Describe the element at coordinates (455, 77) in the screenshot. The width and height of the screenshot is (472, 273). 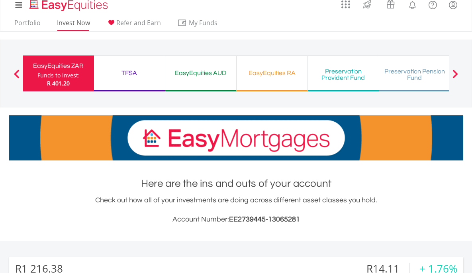
I see `button: Next` at that location.